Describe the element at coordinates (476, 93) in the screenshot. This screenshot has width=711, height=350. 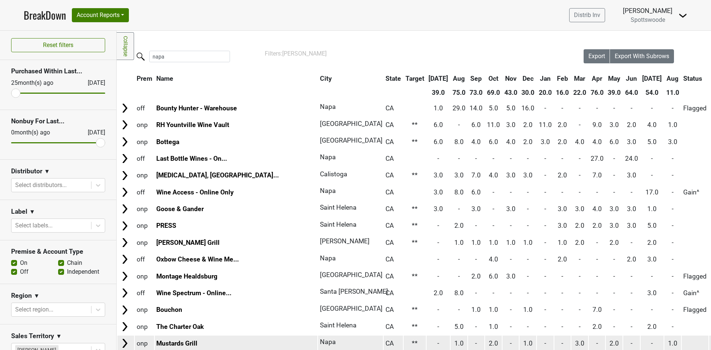
I see `th: 73.0` at that location.